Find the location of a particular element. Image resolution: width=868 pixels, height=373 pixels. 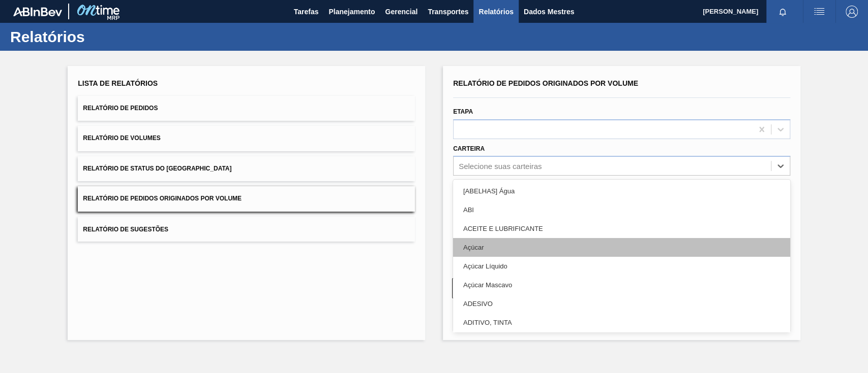

font: Lista de Relatórios is located at coordinates (117, 83).